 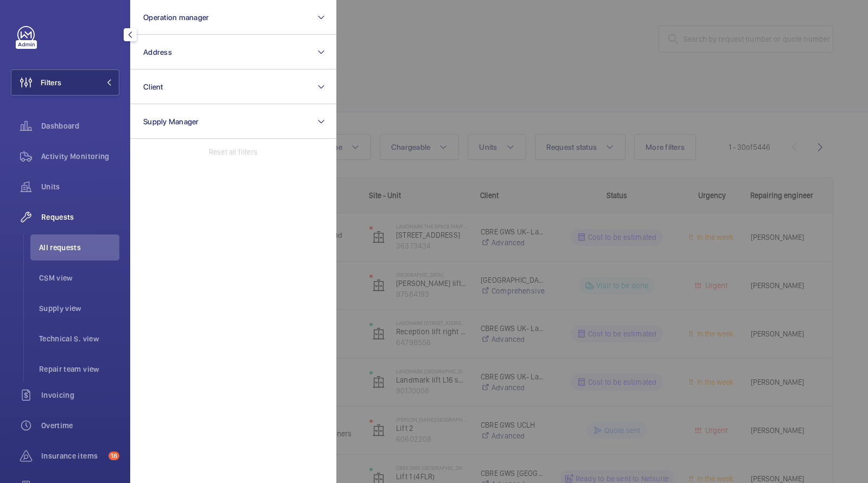 I want to click on span: Units, so click(x=81, y=186).